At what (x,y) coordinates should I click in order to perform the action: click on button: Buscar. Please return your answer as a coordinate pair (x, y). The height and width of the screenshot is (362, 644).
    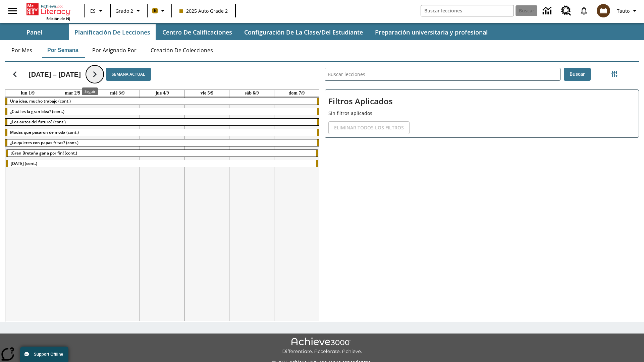
    Looking at the image, I should click on (577, 74).